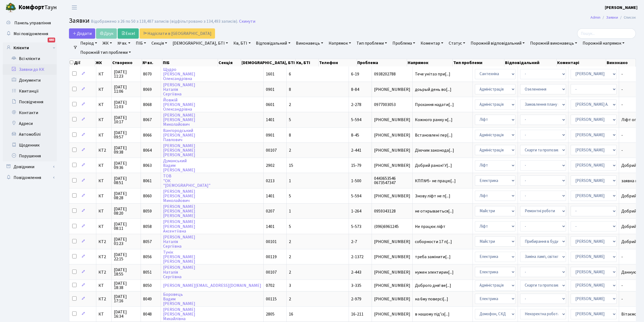 The image size is (644, 322). What do you see at coordinates (51, 40) in the screenshot?
I see `div: 660` at bounding box center [51, 40].